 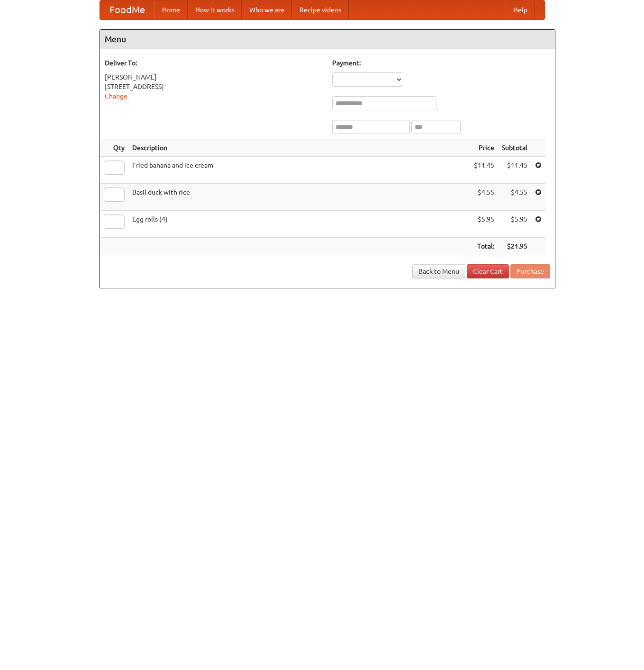 I want to click on a: Clear Cart, so click(x=487, y=271).